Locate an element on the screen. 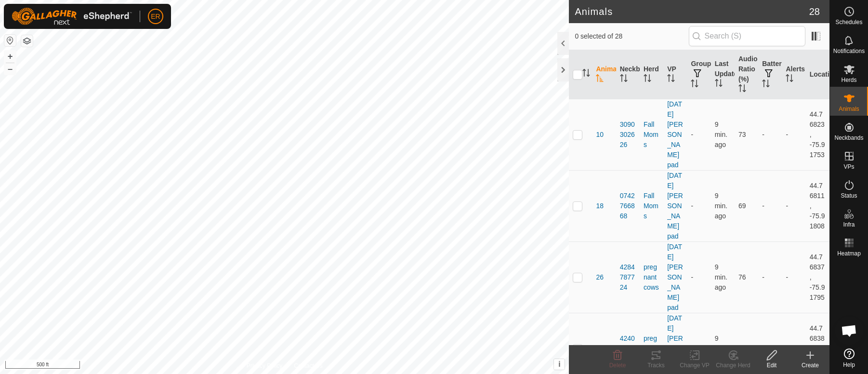 The image size is (868, 374). span: 76 is located at coordinates (742, 277).